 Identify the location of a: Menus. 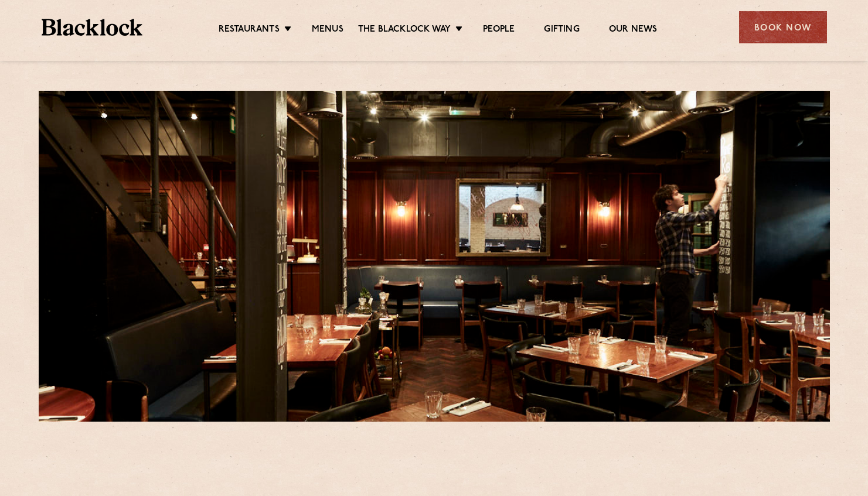
(328, 31).